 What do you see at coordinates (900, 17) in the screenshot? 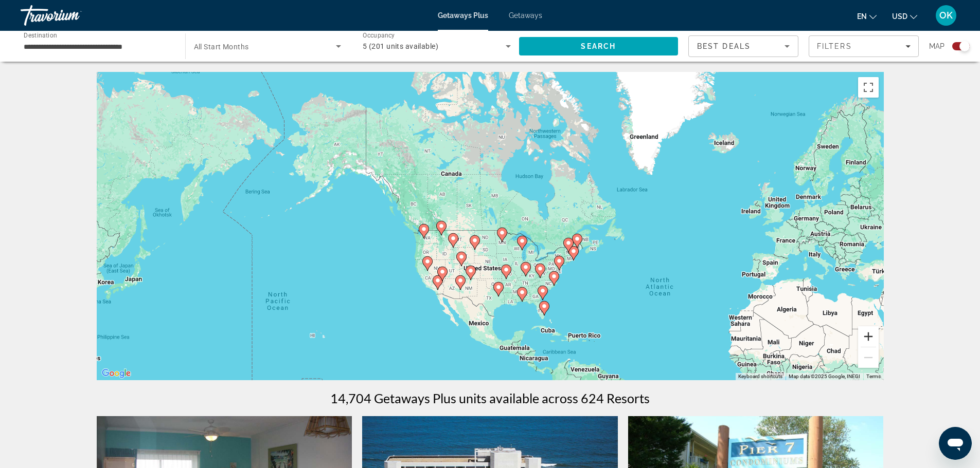
I see `span: USD` at bounding box center [900, 17].